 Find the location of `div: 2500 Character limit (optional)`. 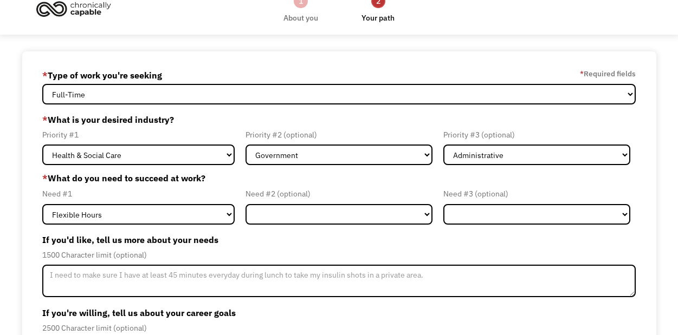

div: 2500 Character limit (optional) is located at coordinates (339, 328).